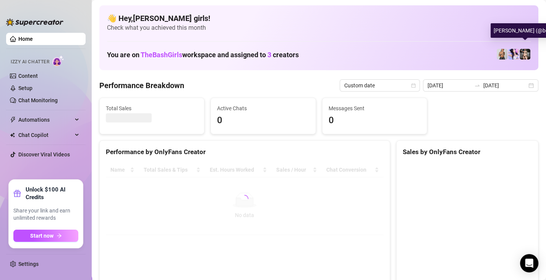  I want to click on span: Start now, so click(42, 236).